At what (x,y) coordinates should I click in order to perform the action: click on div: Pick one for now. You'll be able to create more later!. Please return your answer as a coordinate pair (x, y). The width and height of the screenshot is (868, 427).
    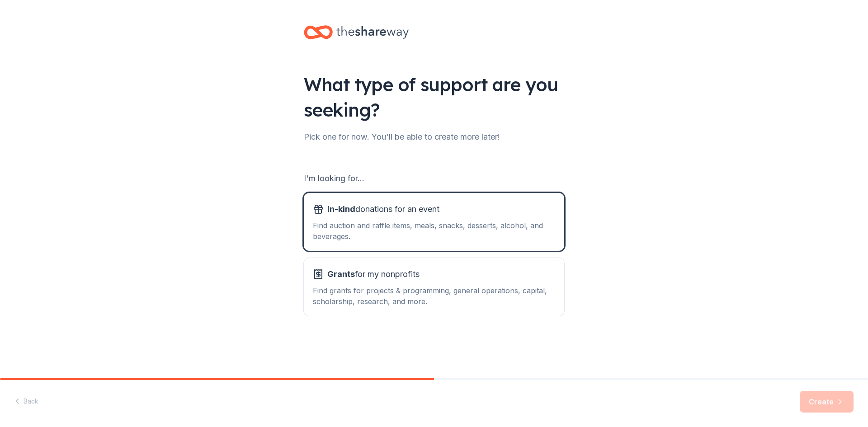
    Looking at the image, I should click on (434, 137).